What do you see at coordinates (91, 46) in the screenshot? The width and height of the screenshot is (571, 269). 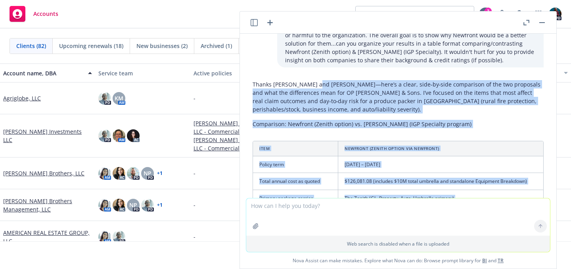 I see `span: Upcoming renewals (18)` at bounding box center [91, 46].